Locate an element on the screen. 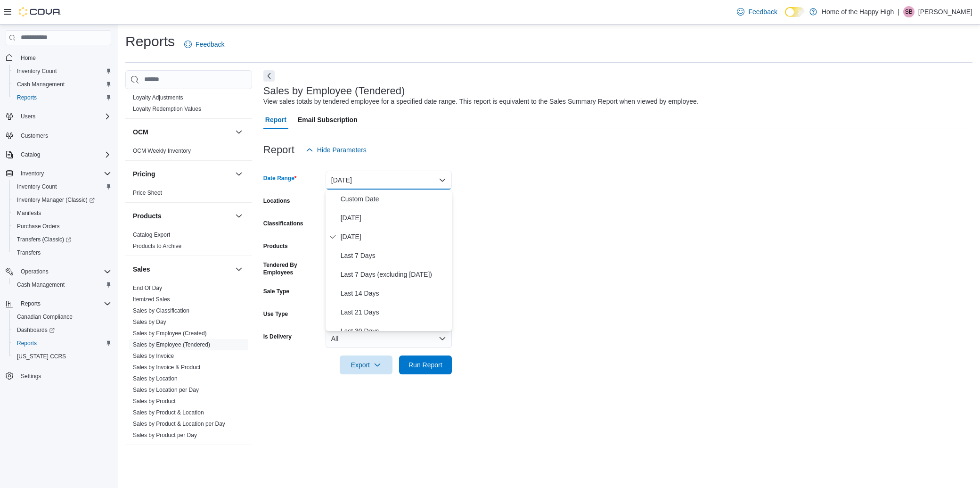 The image size is (980, 488). span: Catalog is located at coordinates (64, 154).